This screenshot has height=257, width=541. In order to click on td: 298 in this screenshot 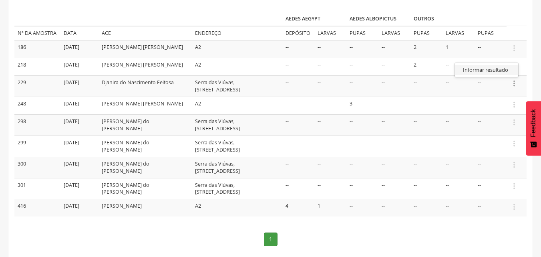, I will do `click(37, 125)`.